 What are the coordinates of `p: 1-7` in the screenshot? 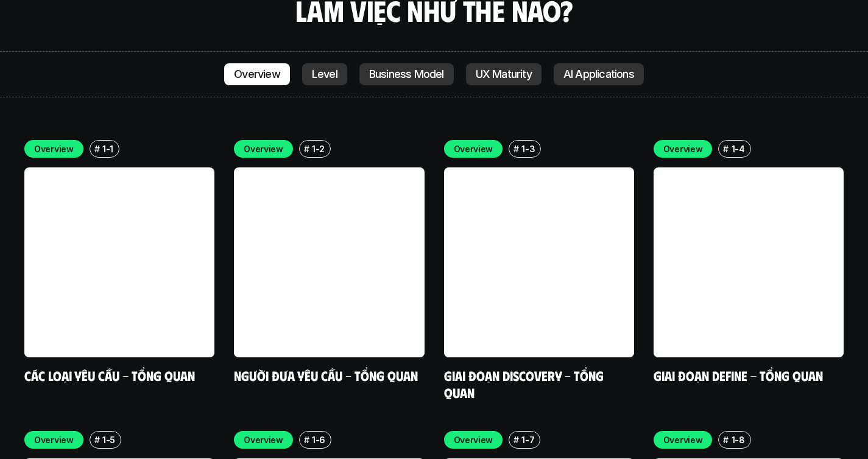 It's located at (528, 439).